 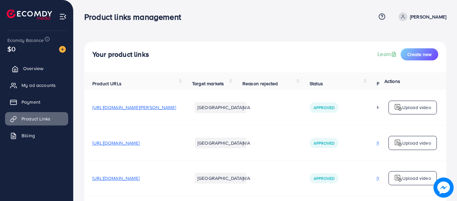 What do you see at coordinates (37, 102) in the screenshot?
I see `a: Payment` at bounding box center [37, 102].